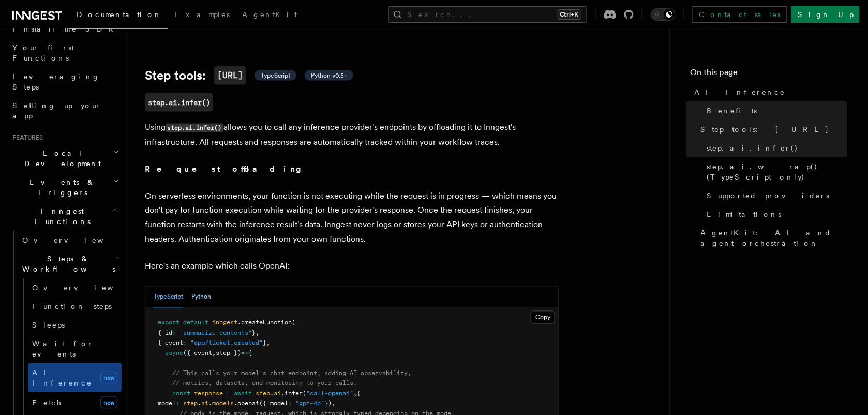  What do you see at coordinates (772, 238) in the screenshot?
I see `a: AgentKit: AI and agent orchestration` at bounding box center [772, 238].